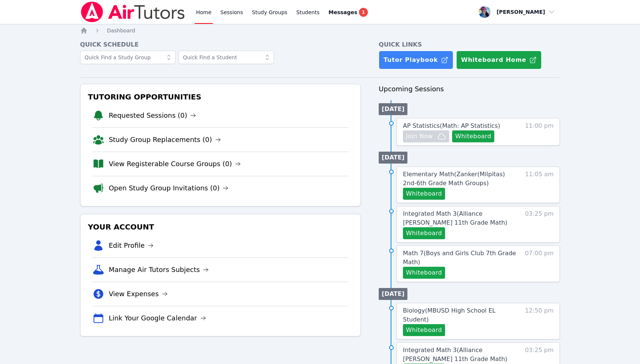  What do you see at coordinates (540, 264) in the screenshot?
I see `span: 07:00 pm` at bounding box center [540, 264].